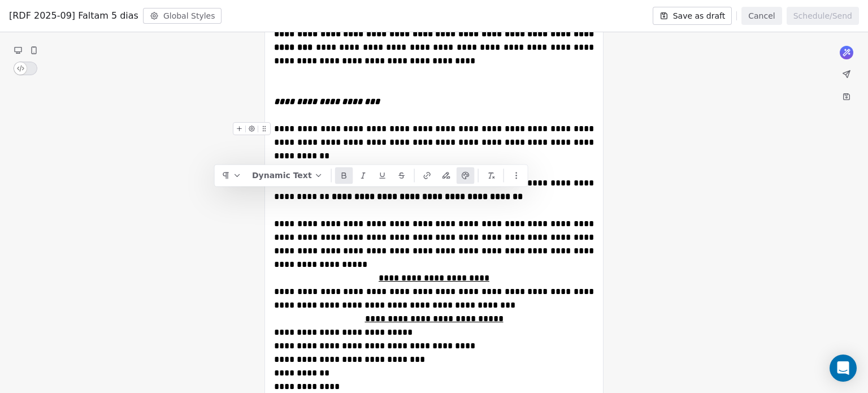 The width and height of the screenshot is (868, 393). What do you see at coordinates (761, 16) in the screenshot?
I see `button: Cancel` at bounding box center [761, 16].